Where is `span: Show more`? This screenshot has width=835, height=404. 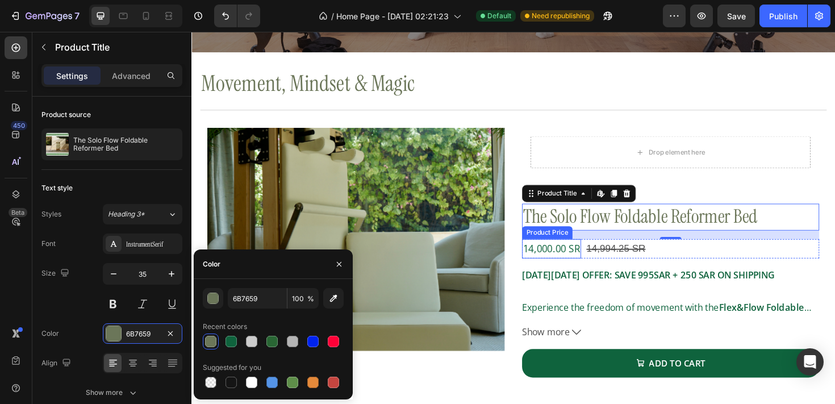 span: Show more is located at coordinates (375, 317).